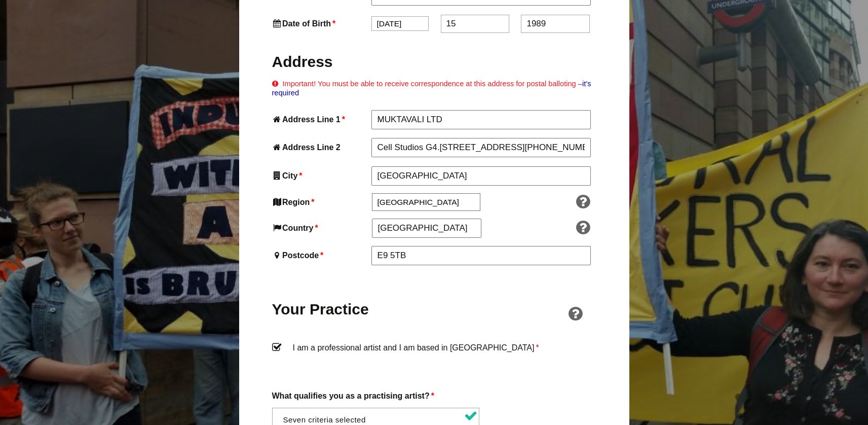 This screenshot has height=425, width=868. What do you see at coordinates (321, 255) in the screenshot?
I see `label: Postcode` at bounding box center [321, 255].